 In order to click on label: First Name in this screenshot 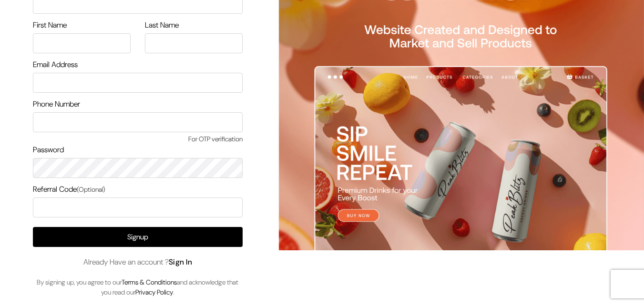, I will do `click(49, 25)`.